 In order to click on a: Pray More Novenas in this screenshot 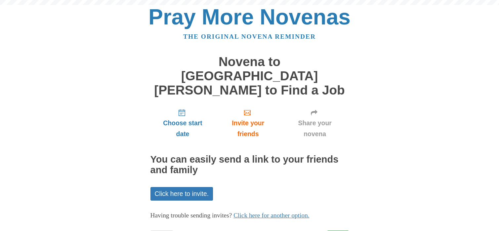, I will do `click(250, 17)`.